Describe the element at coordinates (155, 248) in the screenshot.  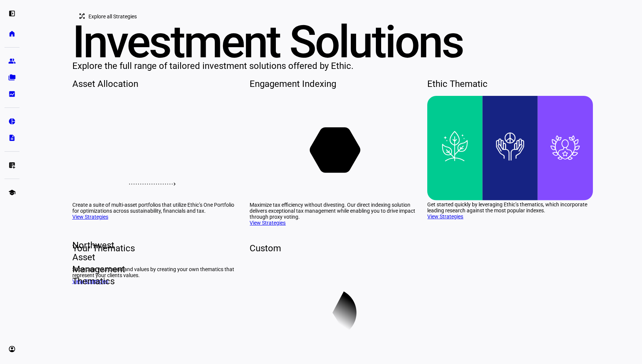
I see `div: Your Thematics` at that location.